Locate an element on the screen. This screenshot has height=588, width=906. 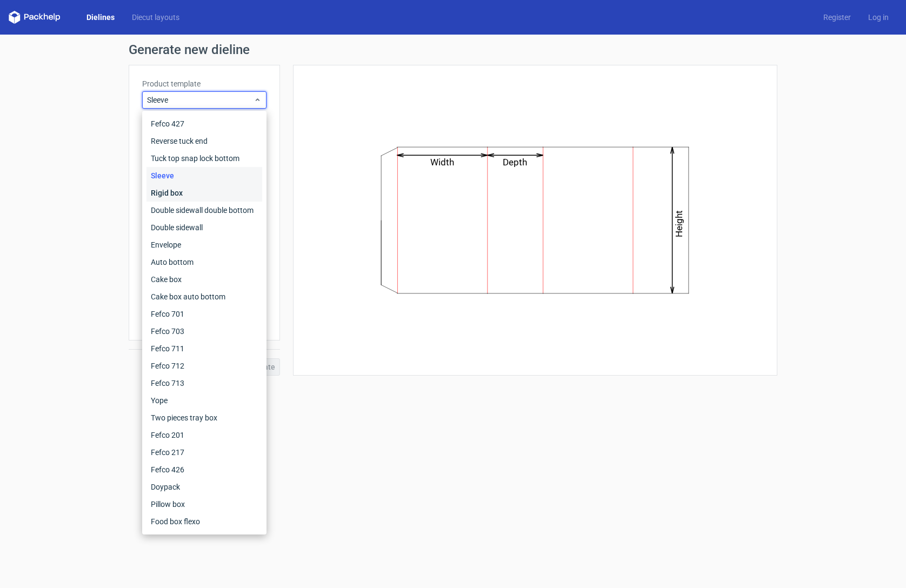
h1: Generate new dieline is located at coordinates (453, 50).